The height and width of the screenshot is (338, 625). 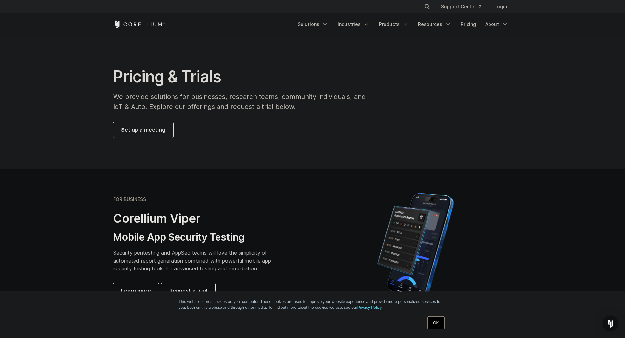 What do you see at coordinates (370, 308) in the screenshot?
I see `a: Privacy Policy.` at bounding box center [370, 308].